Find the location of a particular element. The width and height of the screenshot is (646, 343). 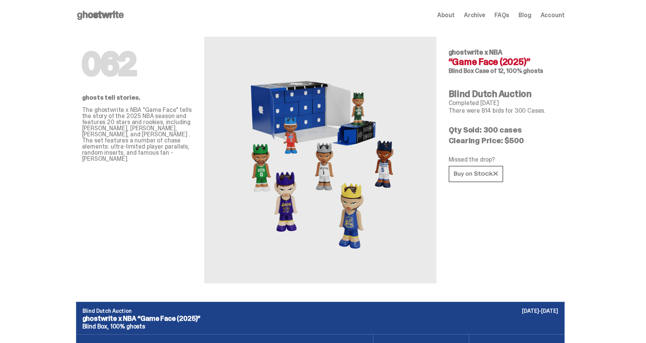

p: ghosts tell stories. is located at coordinates (137, 98).